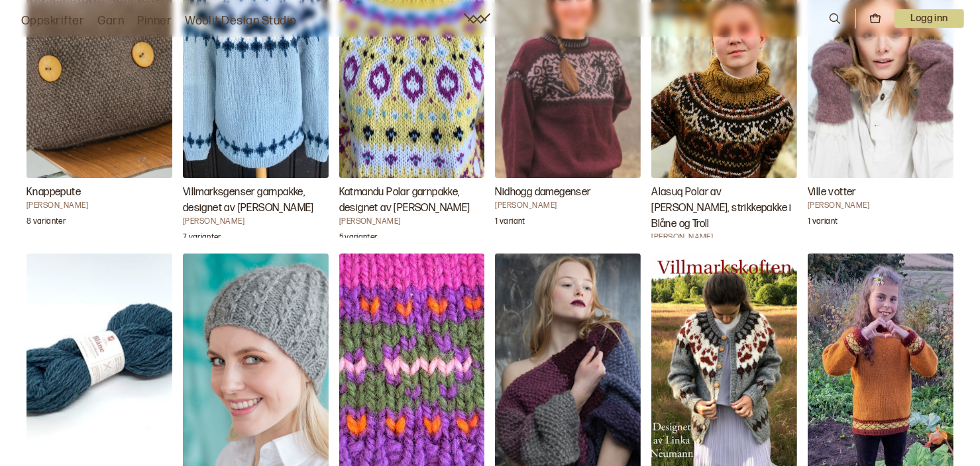 The image size is (980, 466). I want to click on a: Oppskrifter, so click(52, 21).